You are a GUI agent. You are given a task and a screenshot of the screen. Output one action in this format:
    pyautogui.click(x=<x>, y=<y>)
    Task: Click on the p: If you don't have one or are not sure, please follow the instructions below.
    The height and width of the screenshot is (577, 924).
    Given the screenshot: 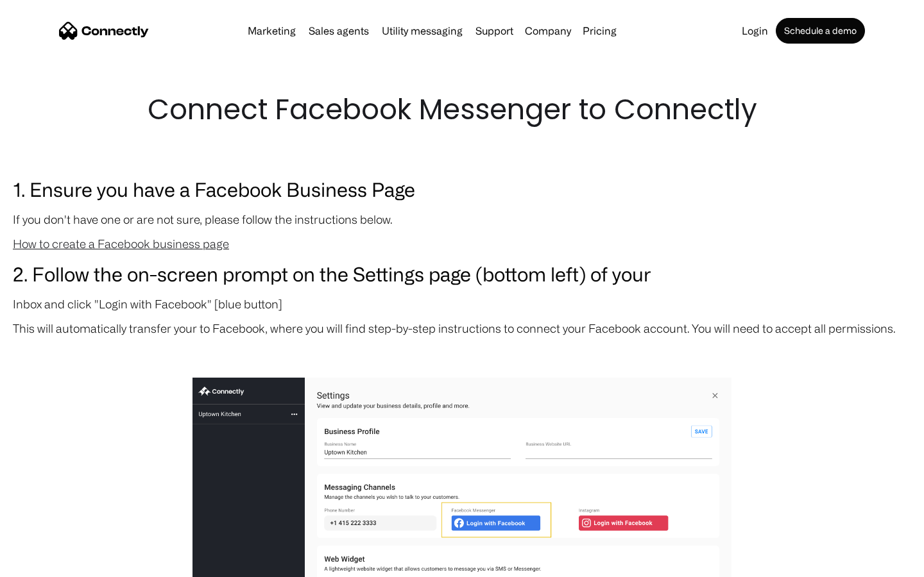 What is the action you would take?
    pyautogui.click(x=462, y=219)
    